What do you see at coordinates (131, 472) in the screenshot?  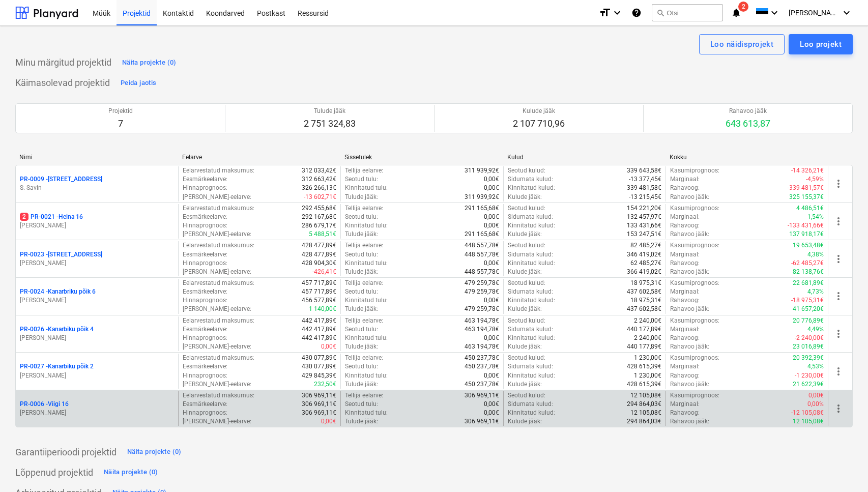 I see `button: Näita projekte (0)` at bounding box center [131, 472].